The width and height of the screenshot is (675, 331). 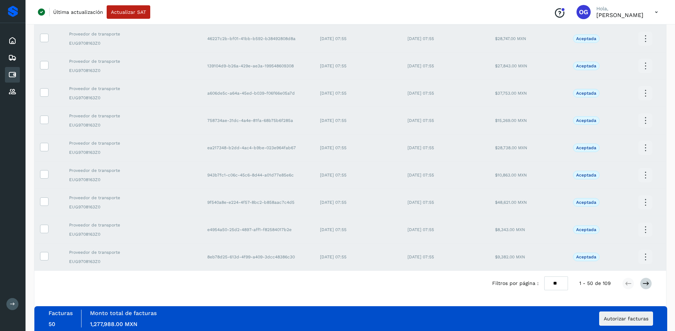 I want to click on p: Hola,, so click(x=620, y=9).